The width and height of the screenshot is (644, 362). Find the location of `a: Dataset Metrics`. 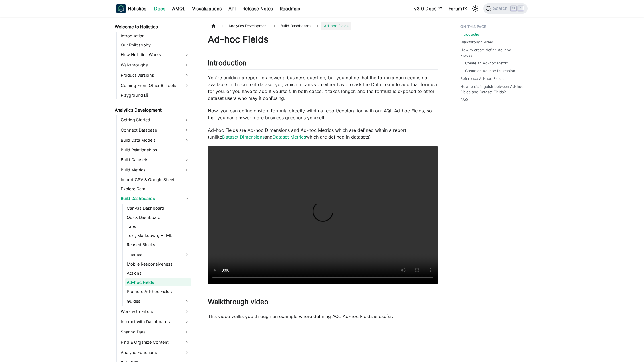

a: Dataset Metrics is located at coordinates (289, 137).